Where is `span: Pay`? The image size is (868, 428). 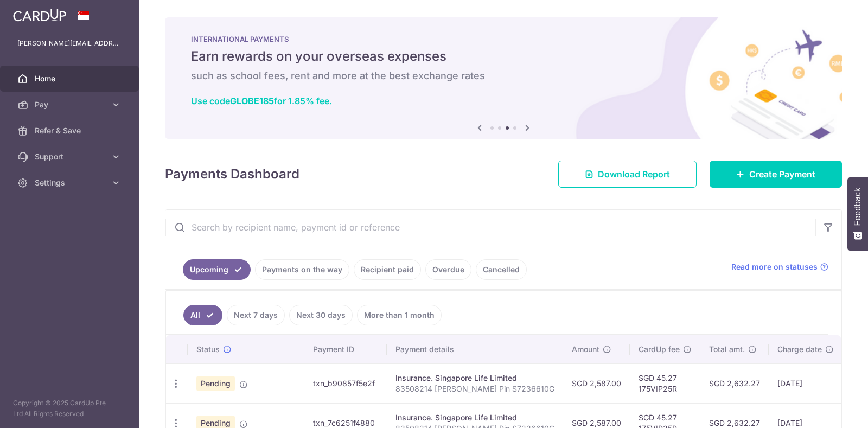
span: Pay is located at coordinates (70, 105).